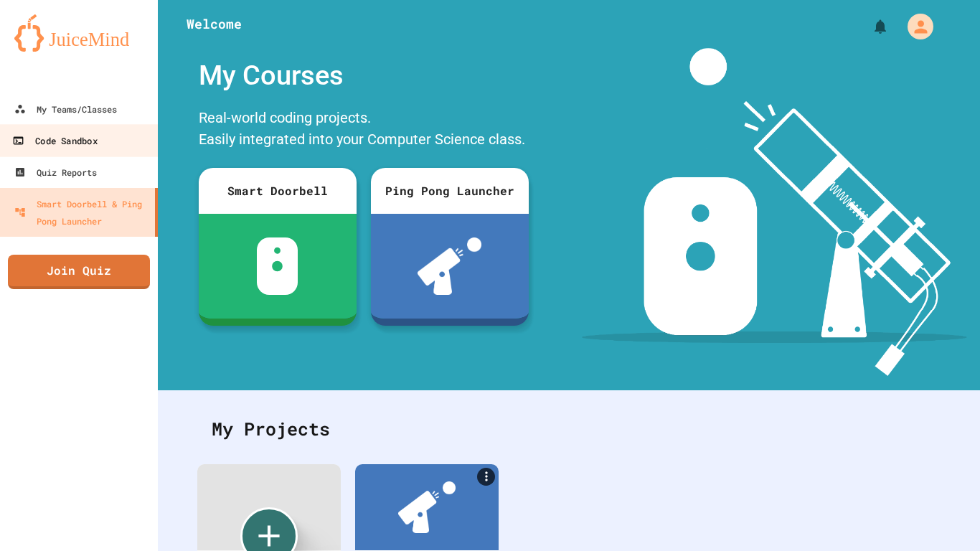 The height and width of the screenshot is (551, 980). Describe the element at coordinates (79, 33) in the screenshot. I see `img: logo-orange.svg` at that location.